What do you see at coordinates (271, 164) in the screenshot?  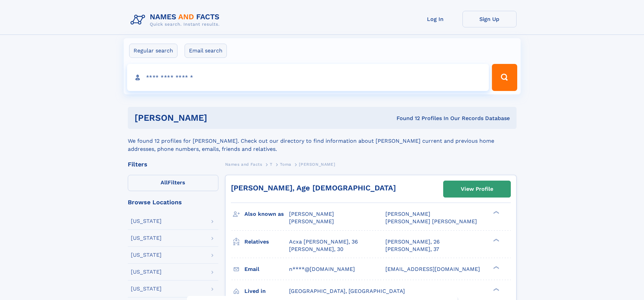 I see `a: T` at bounding box center [271, 164].